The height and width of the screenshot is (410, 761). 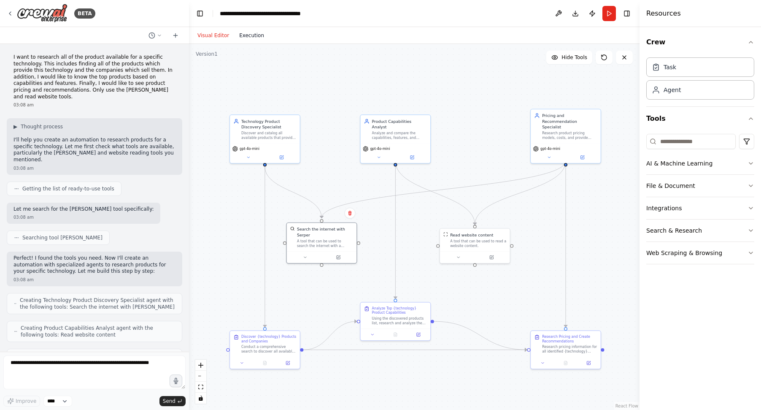 What do you see at coordinates (325, 232) in the screenshot?
I see `div: Search the internet with Serper` at bounding box center [325, 232].